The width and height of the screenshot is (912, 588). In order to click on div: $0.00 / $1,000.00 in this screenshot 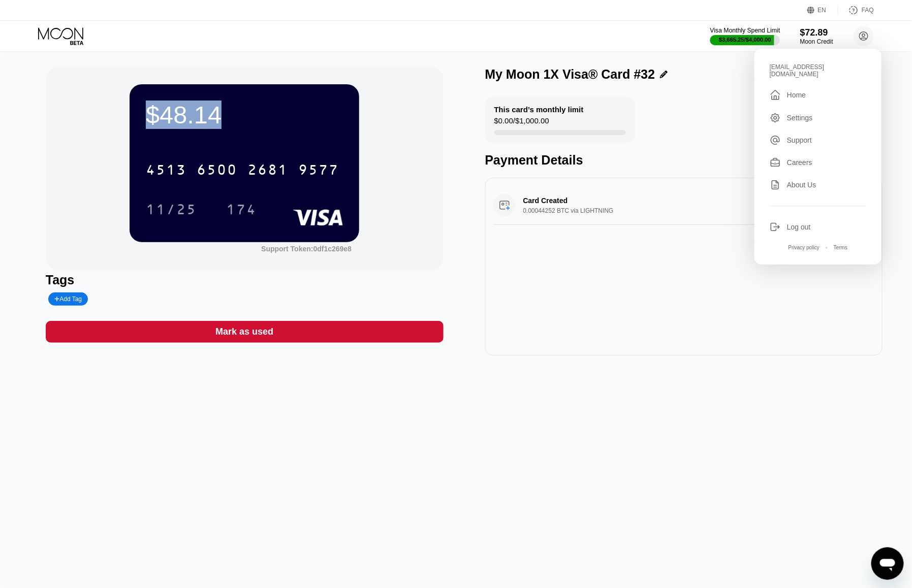, I will do `click(522, 123)`.